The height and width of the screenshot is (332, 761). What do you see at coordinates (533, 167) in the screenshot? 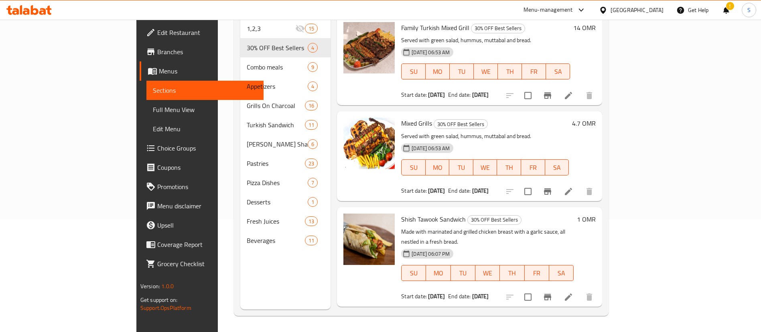
I see `button: FR` at bounding box center [533, 167].